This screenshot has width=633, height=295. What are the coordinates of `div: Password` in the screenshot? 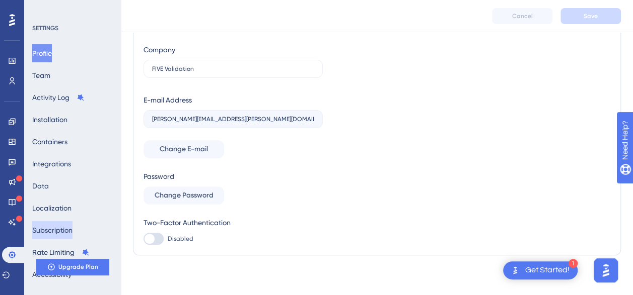 It's located at (233, 177).